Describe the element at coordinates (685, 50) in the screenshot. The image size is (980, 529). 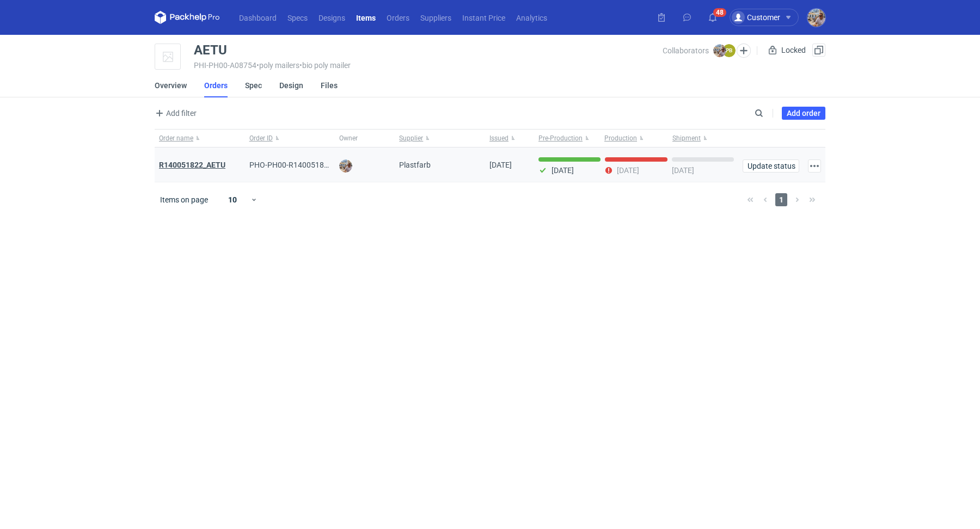
I see `span: Collaborators` at that location.